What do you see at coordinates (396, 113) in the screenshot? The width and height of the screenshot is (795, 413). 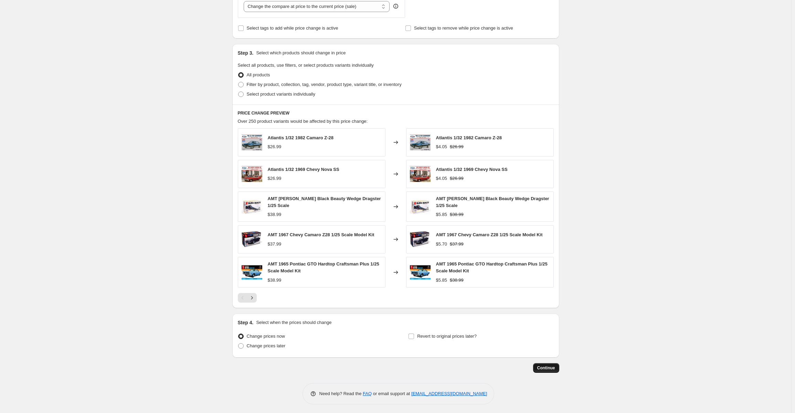 I see `h6: PRICE CHANGE PREVIEW` at bounding box center [396, 113].